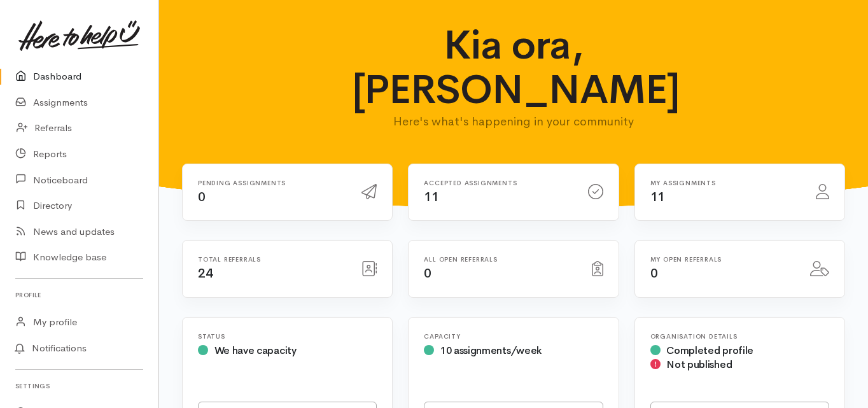 The height and width of the screenshot is (408, 868). I want to click on h6: All open referrals, so click(499, 259).